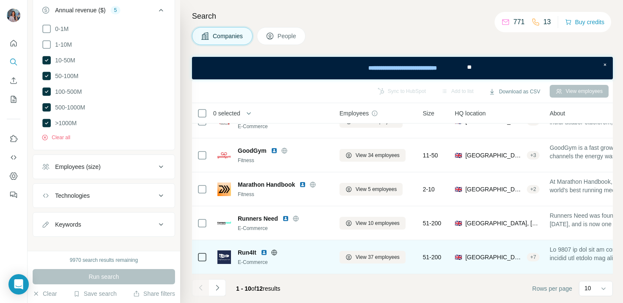 This screenshot has width=623, height=303. What do you see at coordinates (378, 257) in the screenshot?
I see `span: View 37 employees` at bounding box center [378, 257].